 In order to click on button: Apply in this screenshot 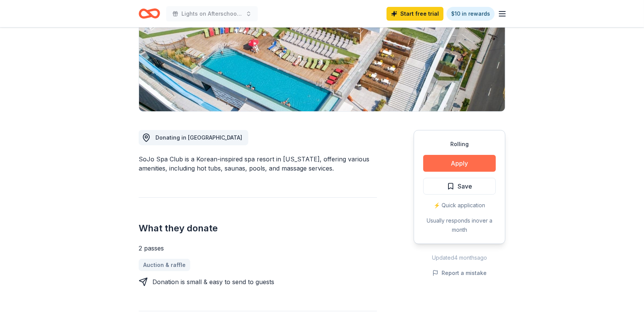, I will do `click(459, 163)`.